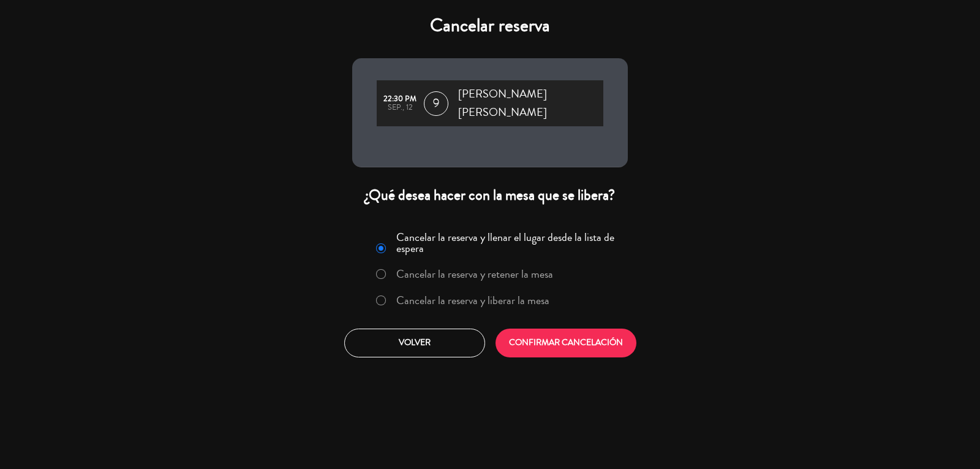  I want to click on h4: Cancelar reserva, so click(490, 26).